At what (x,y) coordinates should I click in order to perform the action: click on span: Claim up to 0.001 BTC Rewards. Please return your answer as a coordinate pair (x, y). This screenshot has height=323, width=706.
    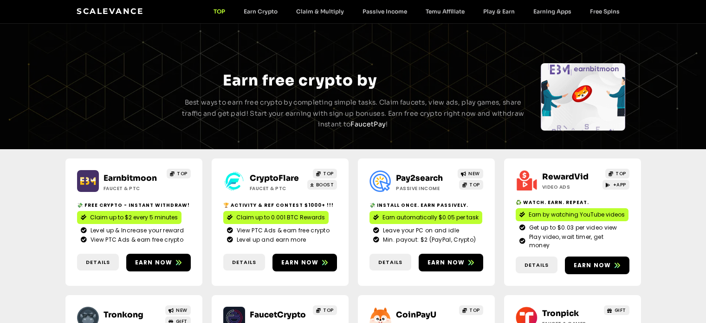
    Looking at the image, I should click on (280, 217).